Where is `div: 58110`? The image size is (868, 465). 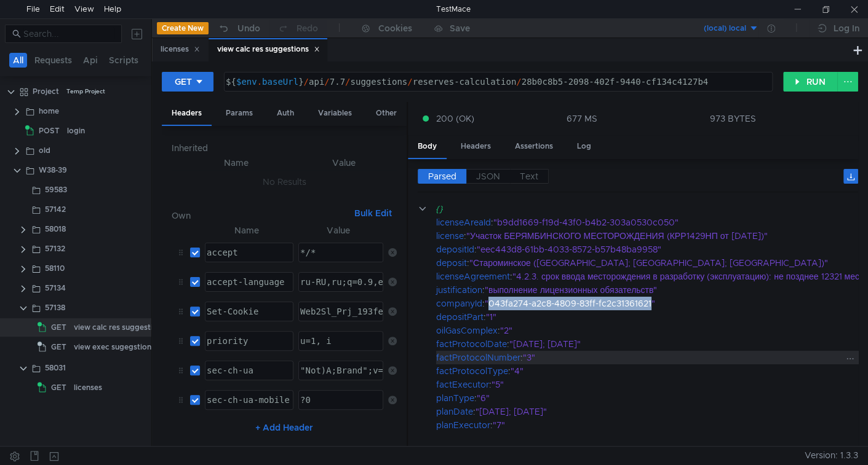 div: 58110 is located at coordinates (55, 268).